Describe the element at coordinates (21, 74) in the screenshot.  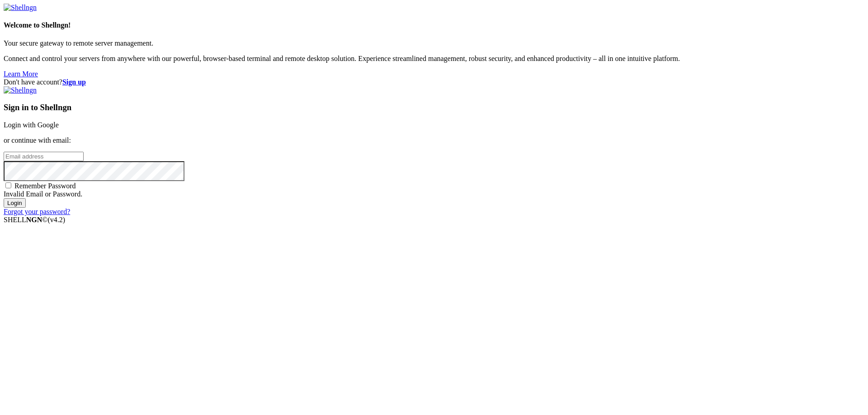
I see `a: Learn More` at that location.